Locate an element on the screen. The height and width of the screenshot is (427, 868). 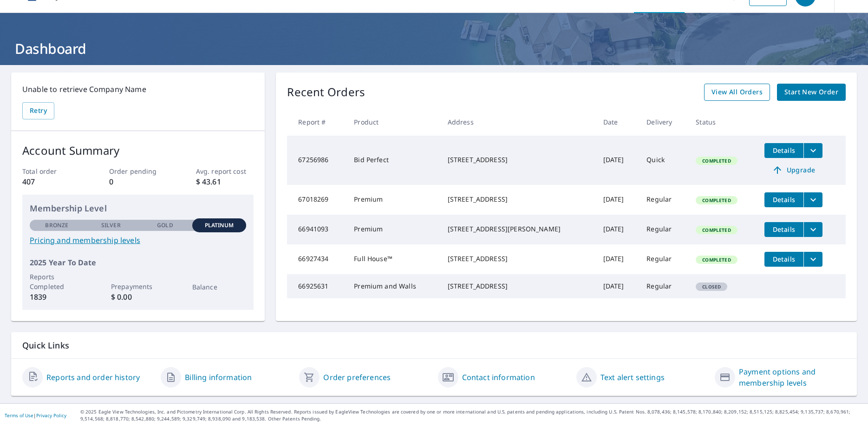
button: detailsBtn-67256986 is located at coordinates (784, 151).